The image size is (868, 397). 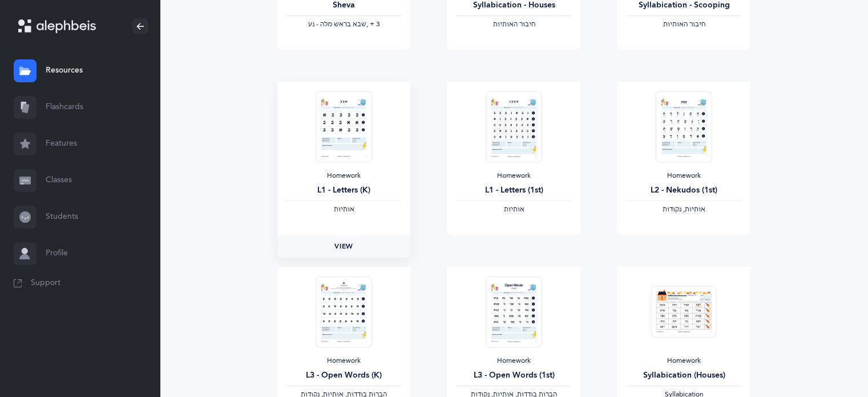 I want to click on div: L3 - Open Words (K), so click(x=344, y=375).